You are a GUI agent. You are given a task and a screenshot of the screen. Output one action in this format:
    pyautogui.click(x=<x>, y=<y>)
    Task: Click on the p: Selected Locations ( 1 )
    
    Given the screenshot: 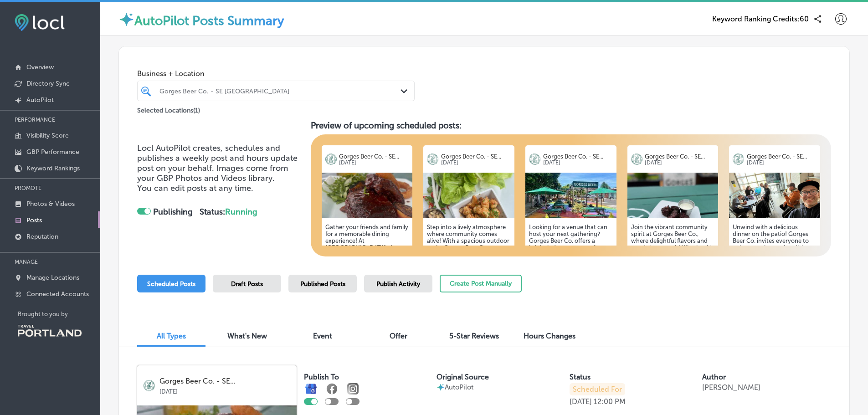 What is the action you would take?
    pyautogui.click(x=168, y=108)
    